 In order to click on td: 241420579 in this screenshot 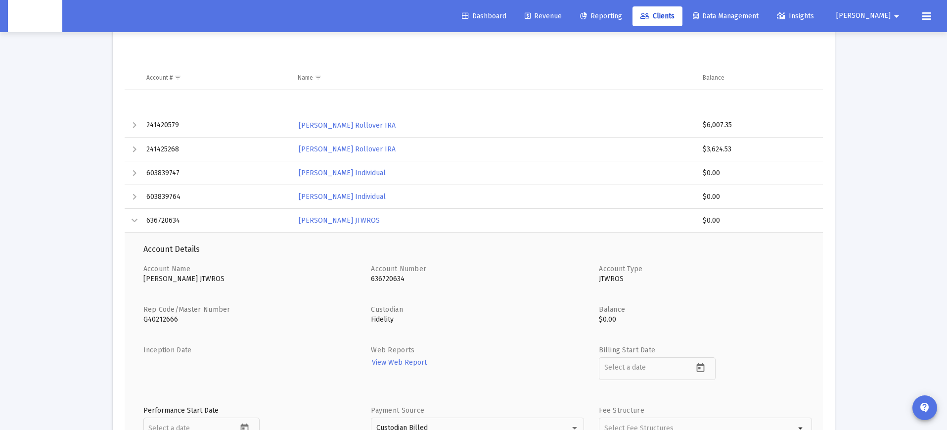, I will do `click(215, 126)`.